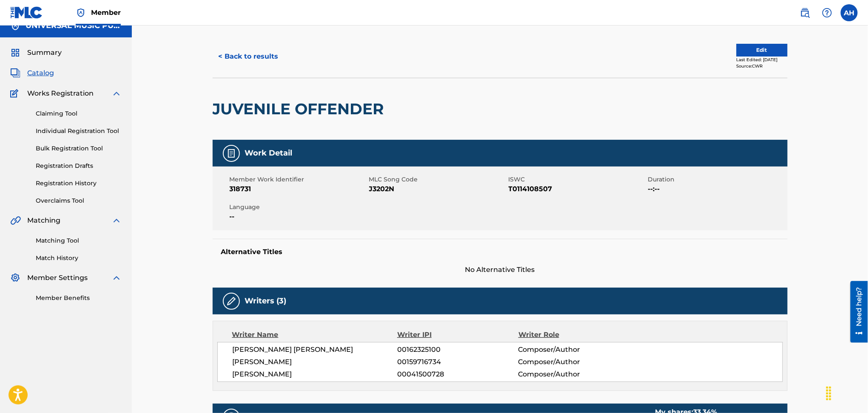 The width and height of the screenshot is (868, 413). I want to click on img: Top Rightsholder, so click(80, 13).